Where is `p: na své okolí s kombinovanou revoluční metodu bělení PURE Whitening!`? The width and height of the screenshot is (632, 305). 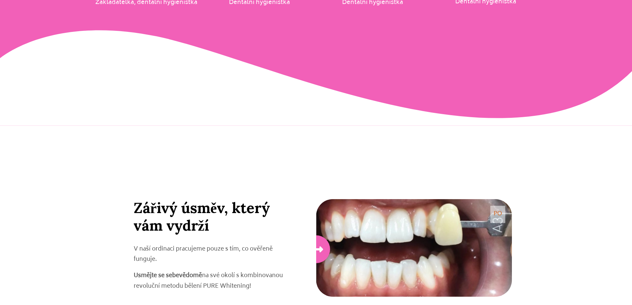
p: na své okolí s kombinovanou revoluční metodu bělení PURE Whitening! is located at coordinates (212, 281).